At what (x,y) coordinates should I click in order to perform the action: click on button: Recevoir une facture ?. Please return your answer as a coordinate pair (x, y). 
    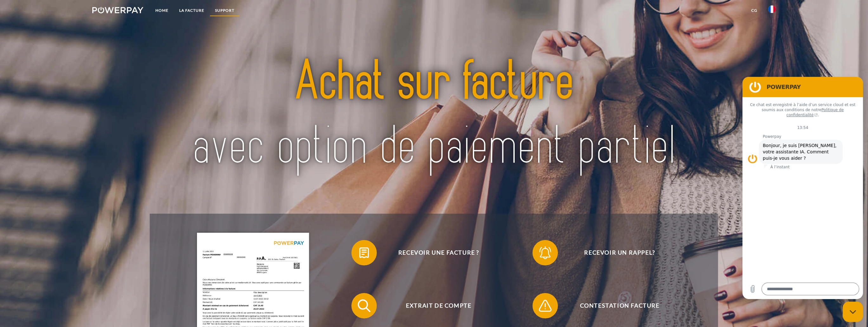
    Looking at the image, I should click on (434, 252).